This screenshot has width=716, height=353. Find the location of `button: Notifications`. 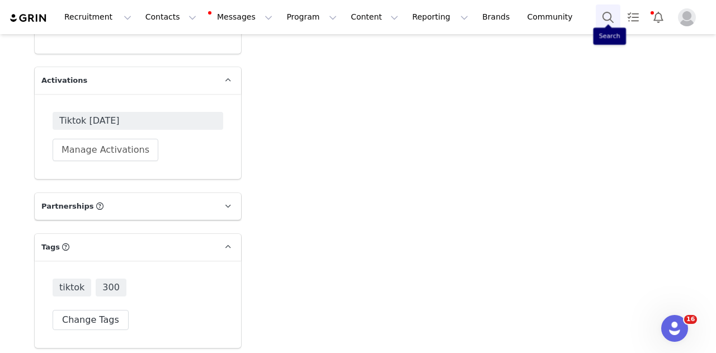

button: Notifications is located at coordinates (658, 17).